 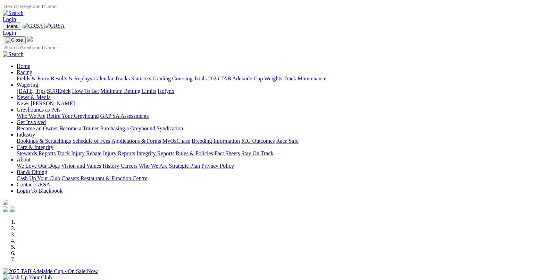 What do you see at coordinates (119, 153) in the screenshot?
I see `a: Injury Reports` at bounding box center [119, 153].